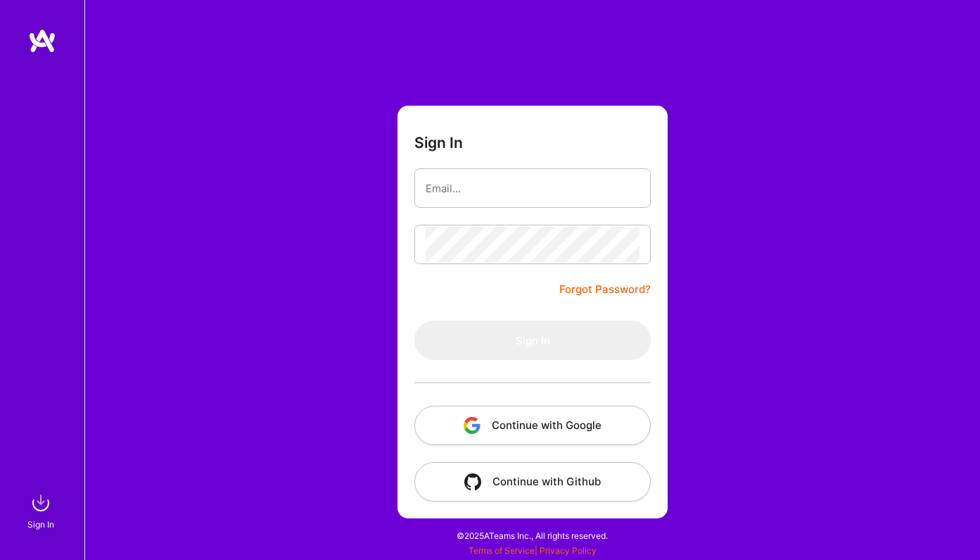 The height and width of the screenshot is (560, 980). Describe the element at coordinates (41, 503) in the screenshot. I see `img: sign in` at that location.